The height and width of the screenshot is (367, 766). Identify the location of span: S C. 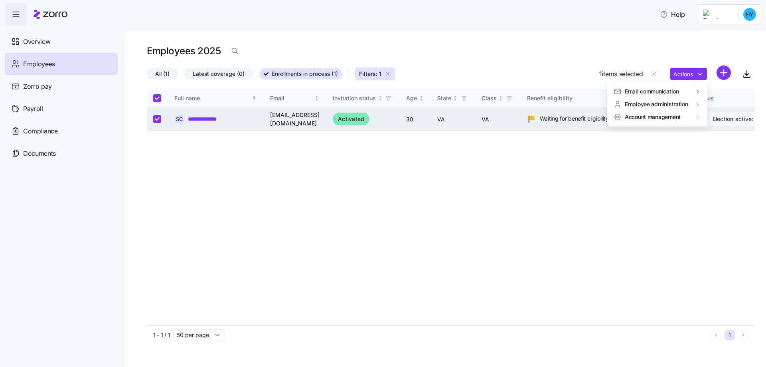
(179, 119).